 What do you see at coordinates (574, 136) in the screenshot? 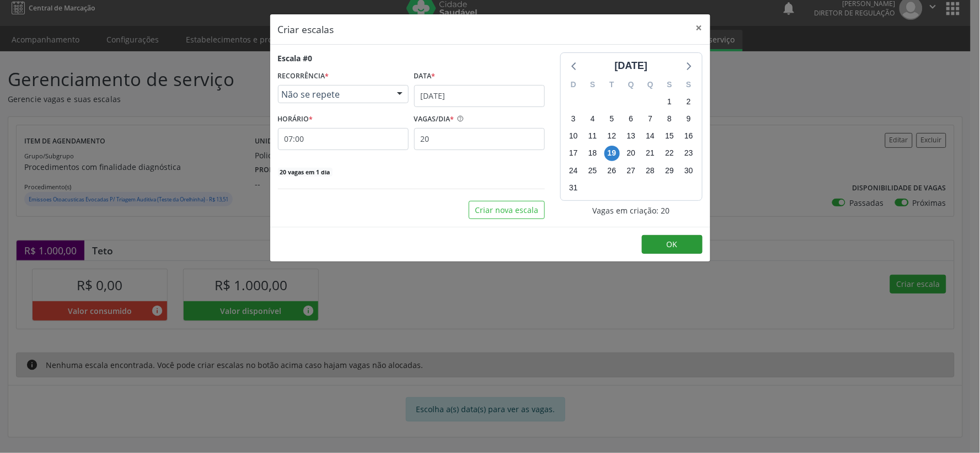
I see `span: domingo, 10 de agosto de 2025` at bounding box center [574, 136].